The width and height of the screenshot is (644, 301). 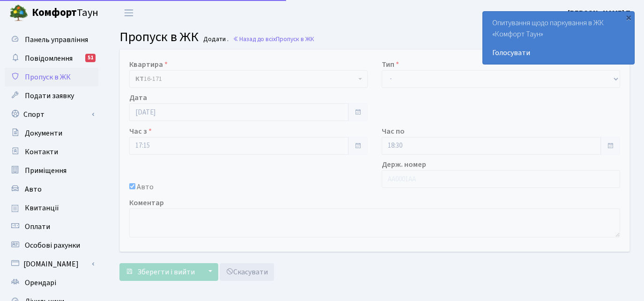 I want to click on a: Авто, so click(x=52, y=190).